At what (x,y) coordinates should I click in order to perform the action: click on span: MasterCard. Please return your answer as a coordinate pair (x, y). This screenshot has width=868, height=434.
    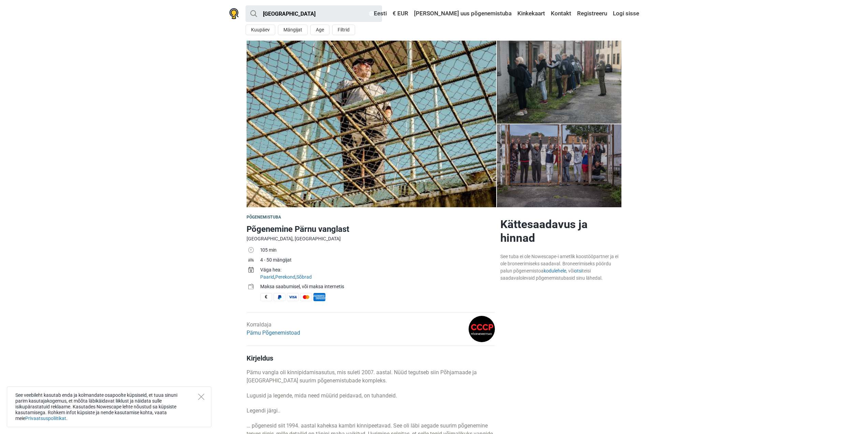
    Looking at the image, I should click on (305, 297).